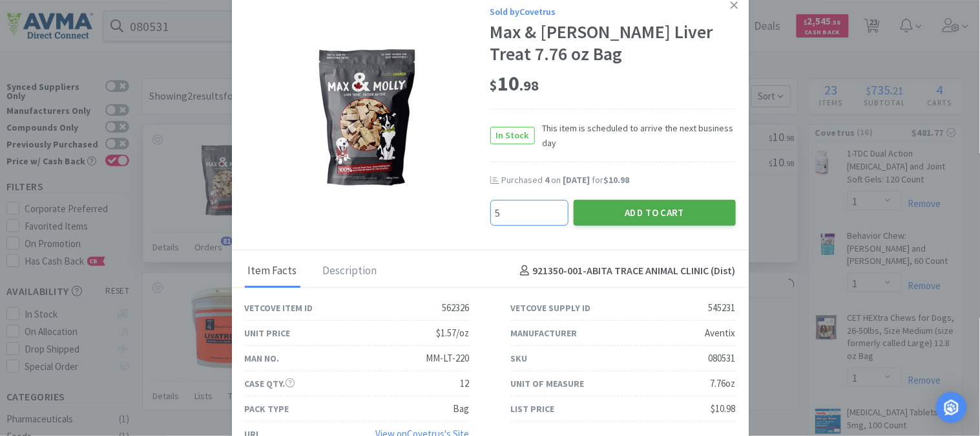  What do you see at coordinates (625, 271) in the screenshot?
I see `h4: 921350-001 - ABITA TRACE ANIMAL CLINIC (Dist)` at bounding box center [625, 271].